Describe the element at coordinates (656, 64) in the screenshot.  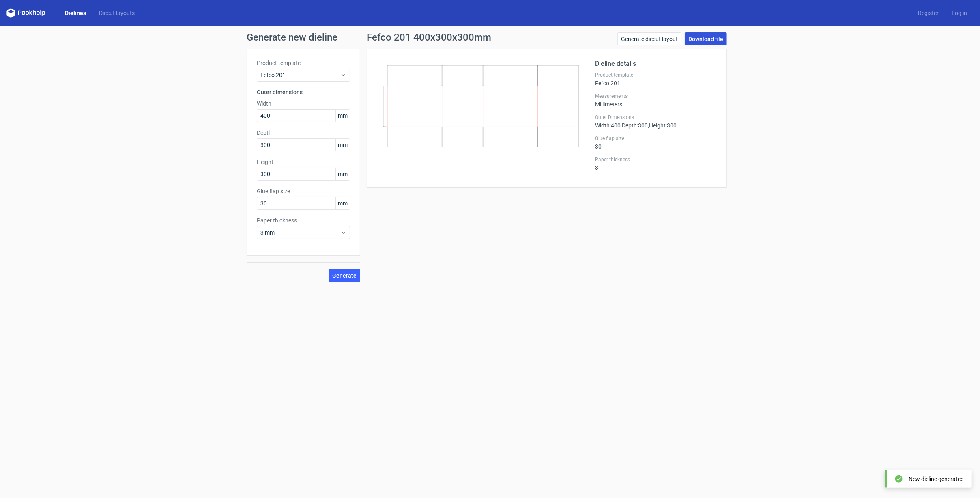
I see `h2: Dieline details` at that location.